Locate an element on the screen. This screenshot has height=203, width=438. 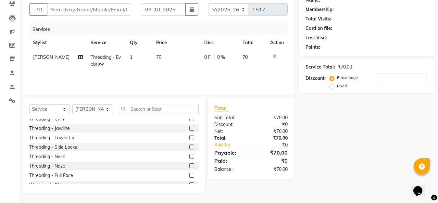
div: Balance : is located at coordinates (230, 169).